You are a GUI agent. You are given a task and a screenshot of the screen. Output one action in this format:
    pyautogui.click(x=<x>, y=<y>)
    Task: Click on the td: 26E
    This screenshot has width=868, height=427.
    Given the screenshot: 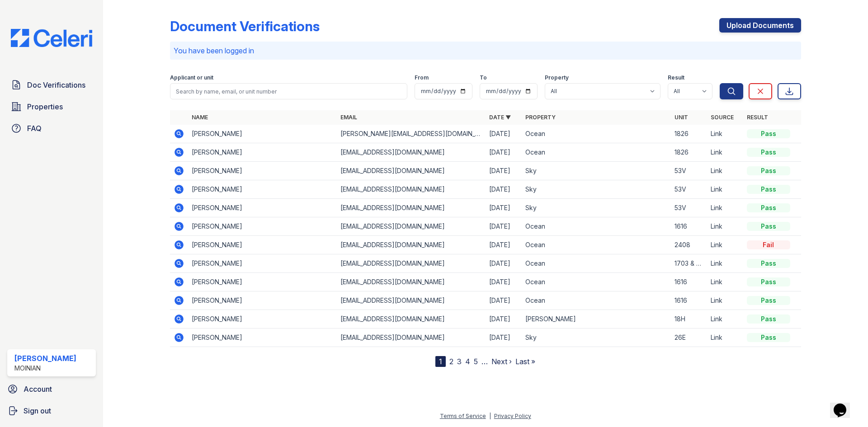 What is the action you would take?
    pyautogui.click(x=689, y=338)
    